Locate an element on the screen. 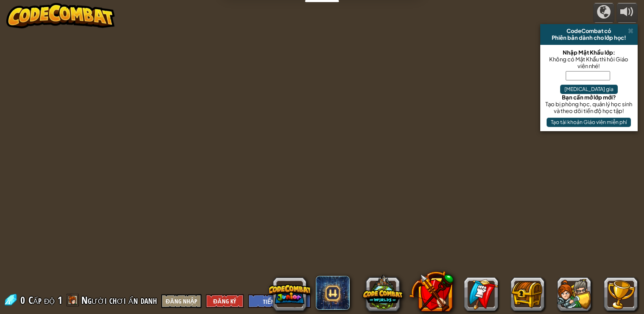 The image size is (644, 314). img: CodeCombat - Learn how to code by playing a game is located at coordinates (60, 16).